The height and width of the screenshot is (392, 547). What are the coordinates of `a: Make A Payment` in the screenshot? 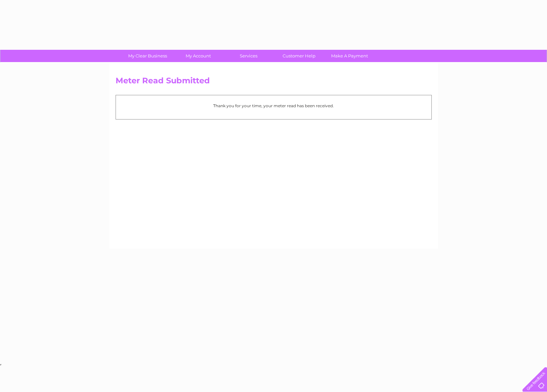 It's located at (349, 56).